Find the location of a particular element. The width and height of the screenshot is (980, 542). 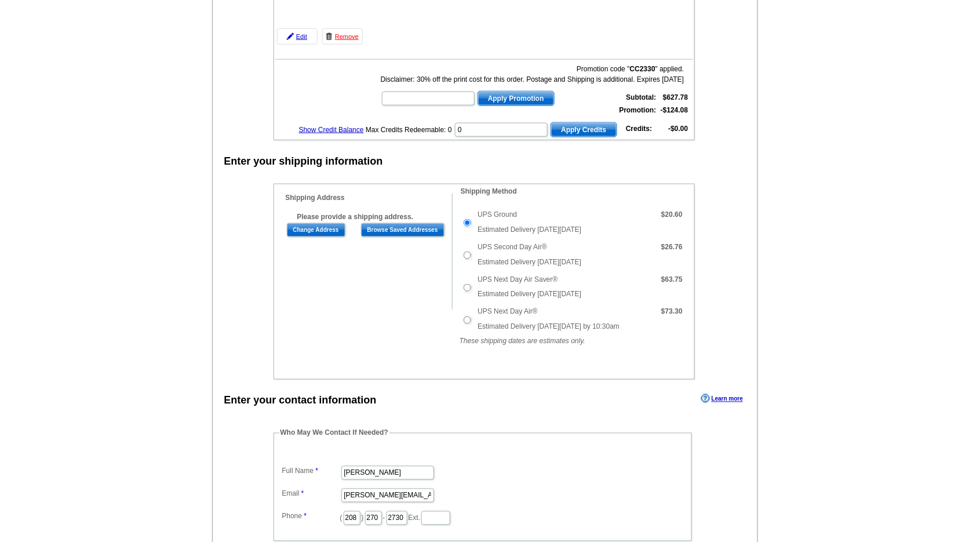

strong: $63.75 is located at coordinates (672, 279).